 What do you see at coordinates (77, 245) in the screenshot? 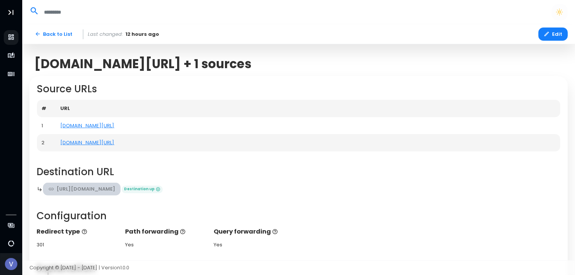
I see `div: 301` at bounding box center [77, 245].